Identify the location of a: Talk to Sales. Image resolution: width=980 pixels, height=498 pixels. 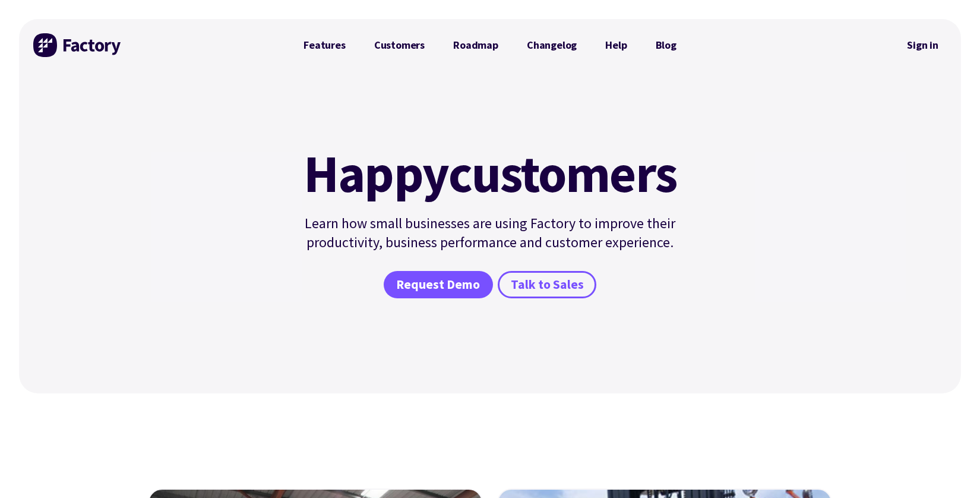
(547, 285).